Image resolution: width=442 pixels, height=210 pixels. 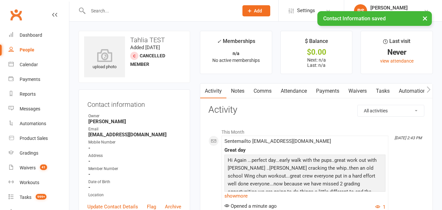 I want to click on a: Attendance, so click(x=294, y=91).